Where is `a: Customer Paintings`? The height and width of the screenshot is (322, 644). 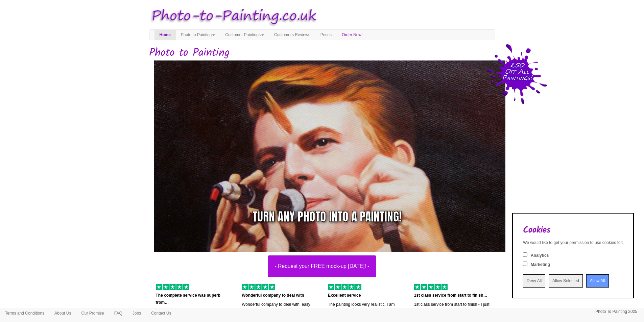 a: Customer Paintings is located at coordinates (244, 35).